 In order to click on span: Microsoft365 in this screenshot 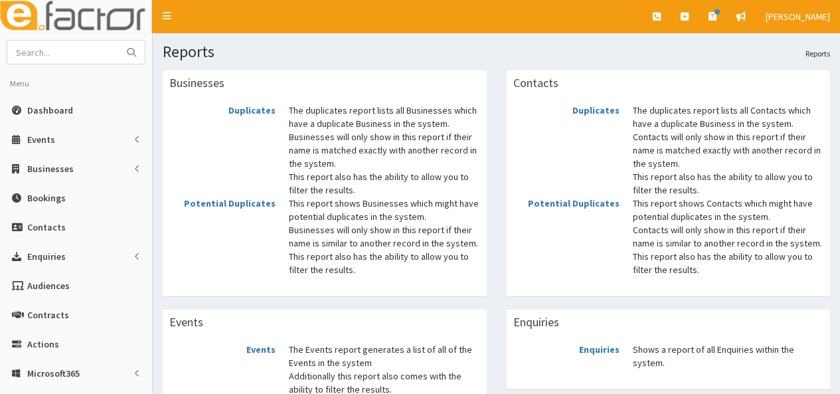, I will do `click(53, 373)`.